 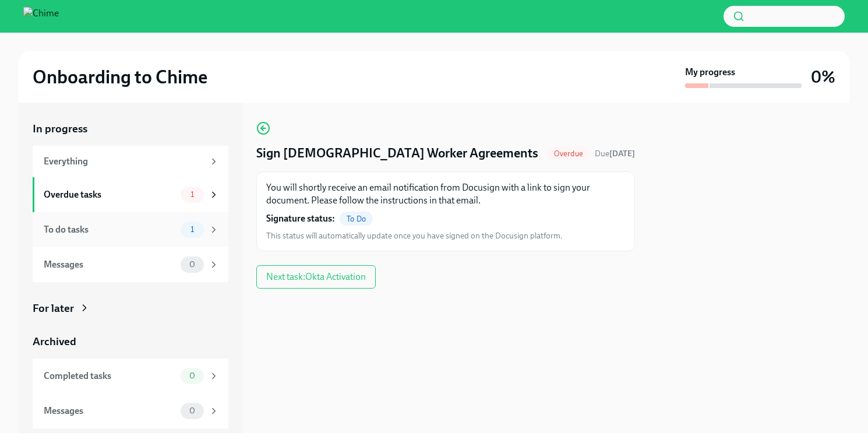 I want to click on div: To do tasks, so click(x=109, y=230).